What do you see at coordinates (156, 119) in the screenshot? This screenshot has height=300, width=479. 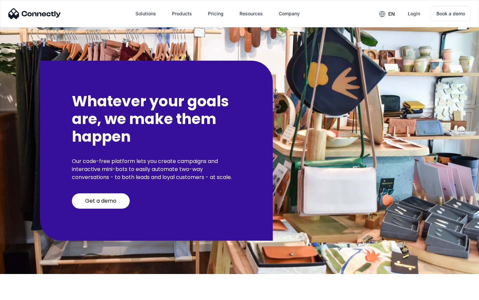 I see `h2: Whatever your goals are, we make them happen` at bounding box center [156, 119].